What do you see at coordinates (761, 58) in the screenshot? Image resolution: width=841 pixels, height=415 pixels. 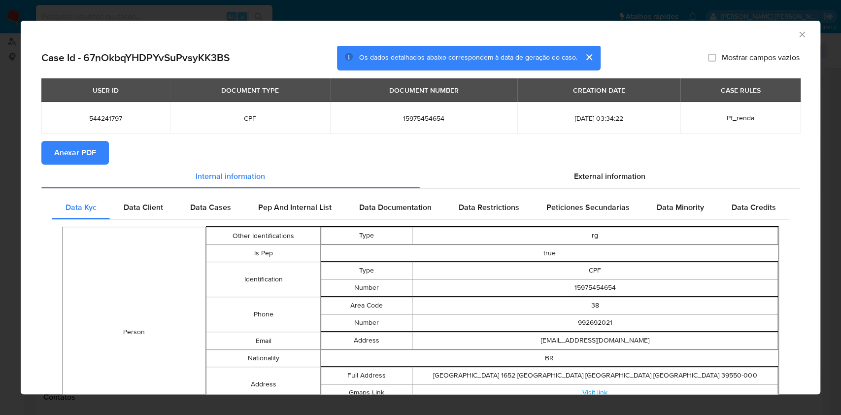 I see `span: Mostrar campos vazios` at bounding box center [761, 58].